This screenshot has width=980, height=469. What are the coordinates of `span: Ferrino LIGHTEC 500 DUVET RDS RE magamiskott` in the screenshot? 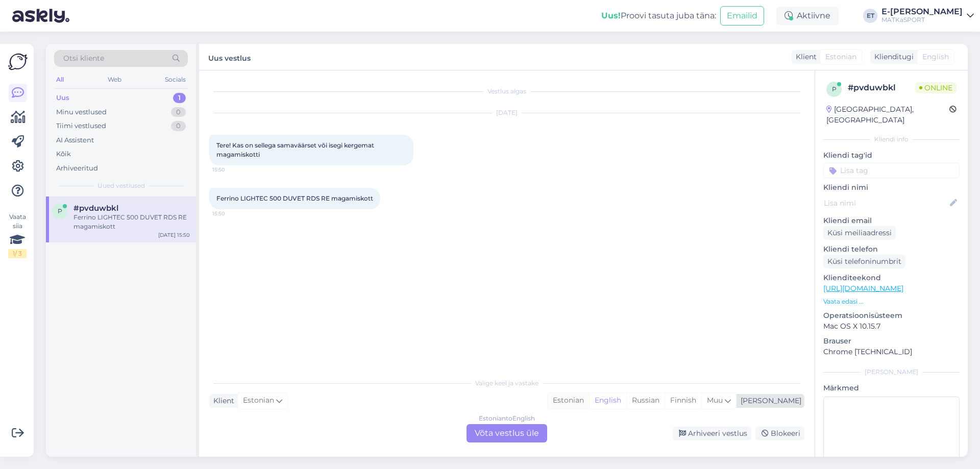 It's located at (295, 198).